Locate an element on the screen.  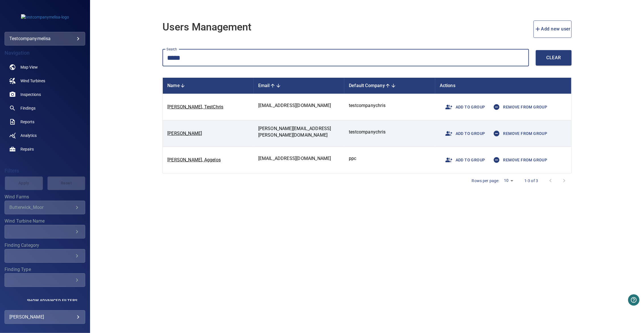
h4: Navigation is located at coordinates (45, 53).